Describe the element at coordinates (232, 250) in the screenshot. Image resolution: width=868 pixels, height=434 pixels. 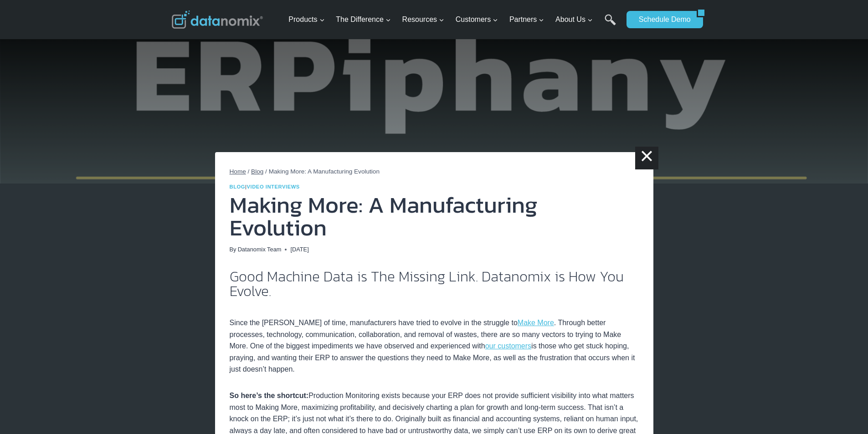
I see `span: By` at that location.